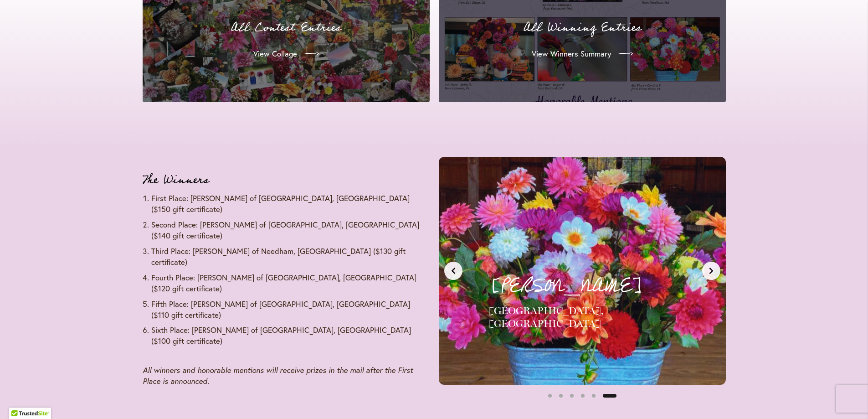 This screenshot has width=868, height=419. I want to click on em: All winners and honorable mentions will receive prizes in the mail after the First Place is annou..., so click(277, 375).